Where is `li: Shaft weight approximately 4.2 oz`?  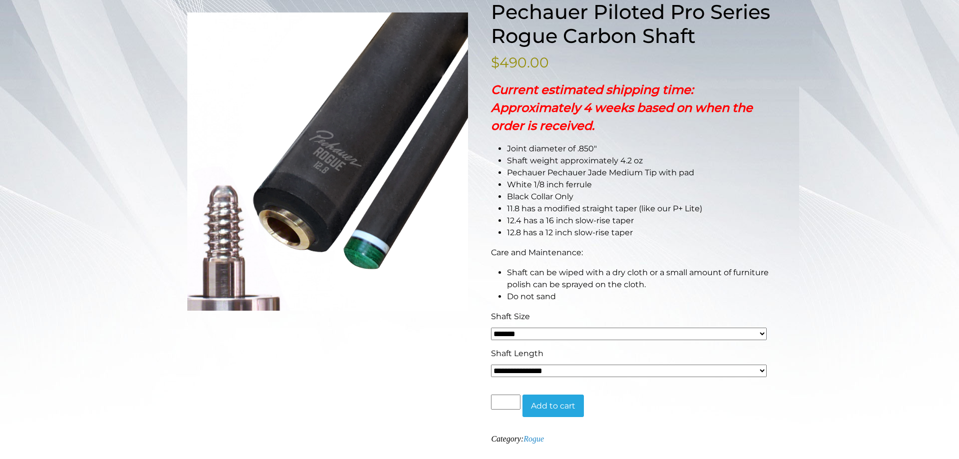 li: Shaft weight approximately 4.2 oz is located at coordinates (639, 161).